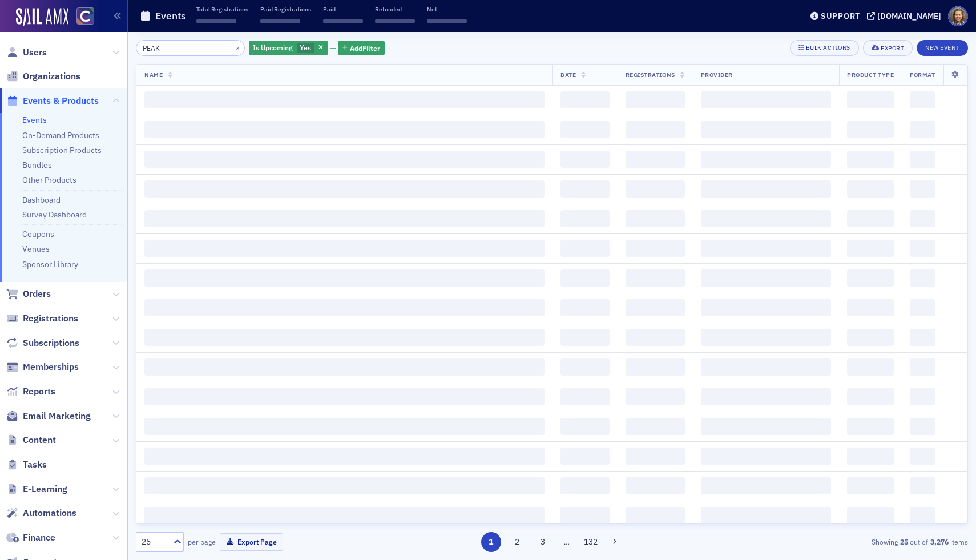  Describe the element at coordinates (61, 150) in the screenshot. I see `a: Subscription Products` at that location.